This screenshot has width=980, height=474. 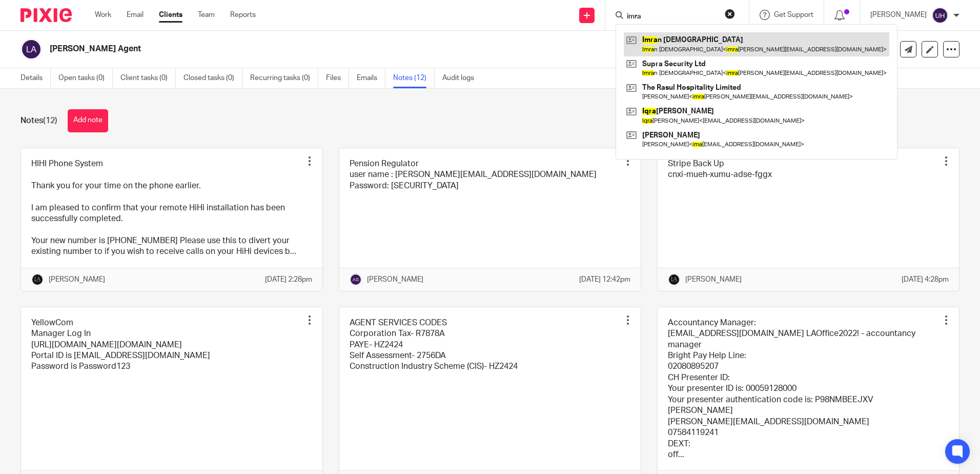 What do you see at coordinates (86, 78) in the screenshot?
I see `a: Open tasks (0)` at bounding box center [86, 78].